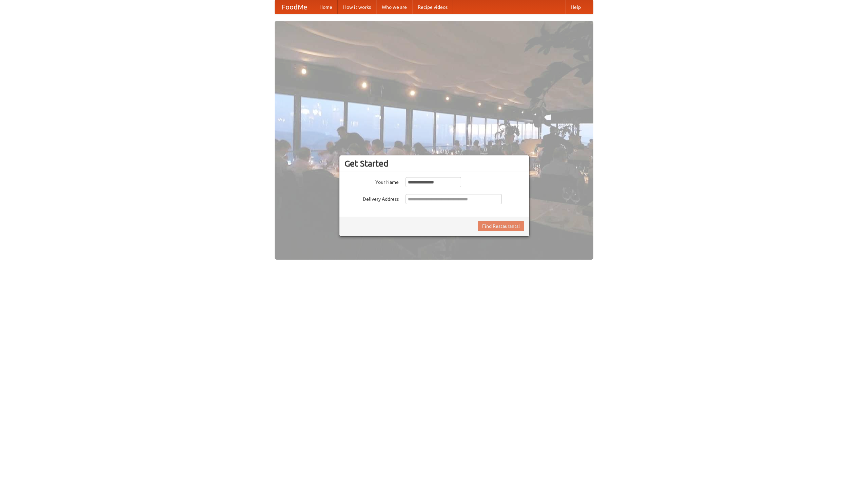 This screenshot has height=479, width=868. Describe the element at coordinates (394, 7) in the screenshot. I see `a: Who we are` at that location.